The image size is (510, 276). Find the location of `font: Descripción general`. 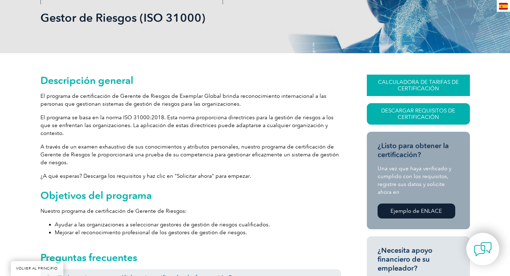

font: Descripción general is located at coordinates (87, 80).